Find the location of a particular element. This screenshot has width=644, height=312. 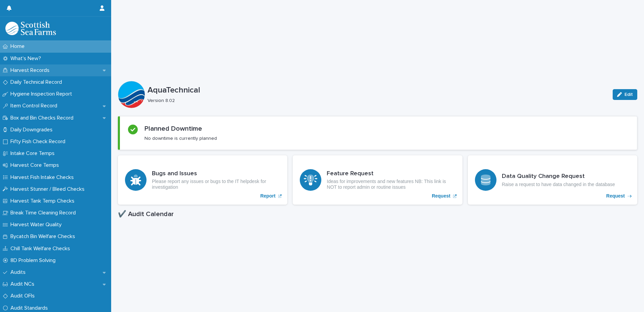

p: Ideas for improvements and new features NB: This link is NOT to report admin or routine issues is located at coordinates (391, 184).